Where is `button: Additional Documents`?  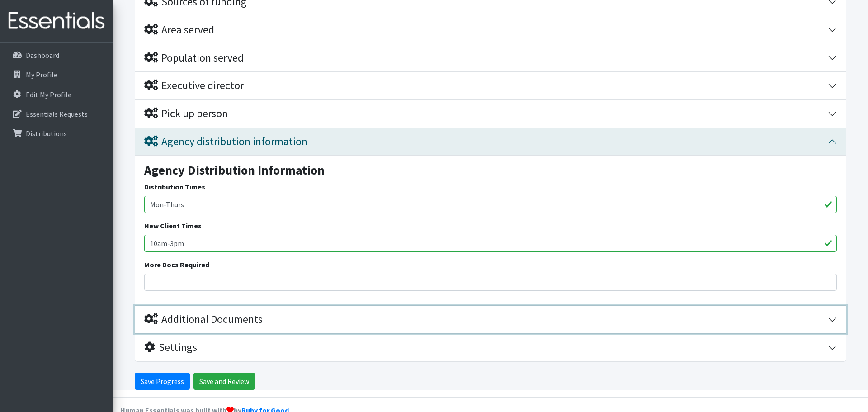 button: Additional Documents is located at coordinates (490, 319).